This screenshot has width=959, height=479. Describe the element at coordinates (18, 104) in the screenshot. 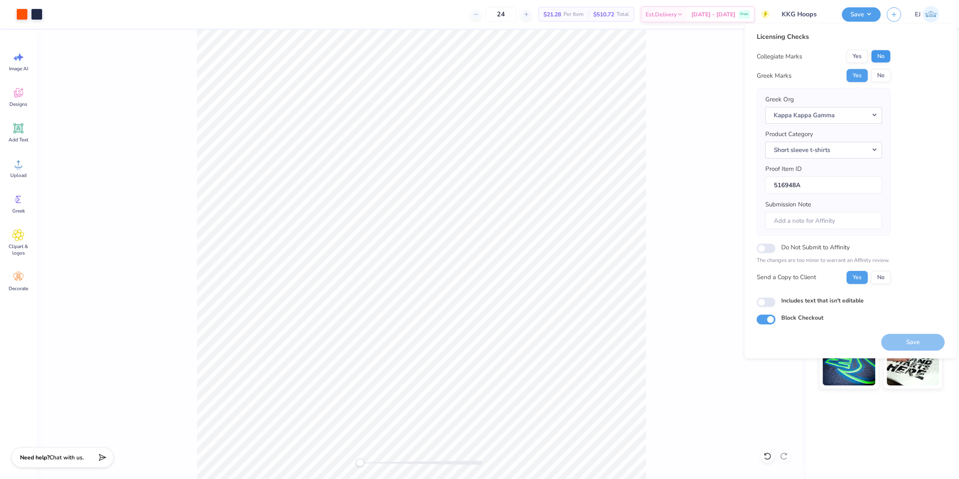

I see `span: Designs` at that location.